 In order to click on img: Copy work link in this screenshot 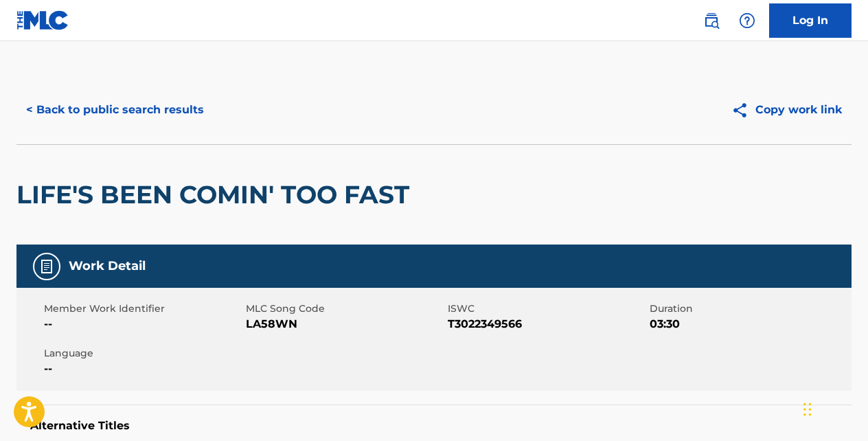, I will do `click(743, 110)`.